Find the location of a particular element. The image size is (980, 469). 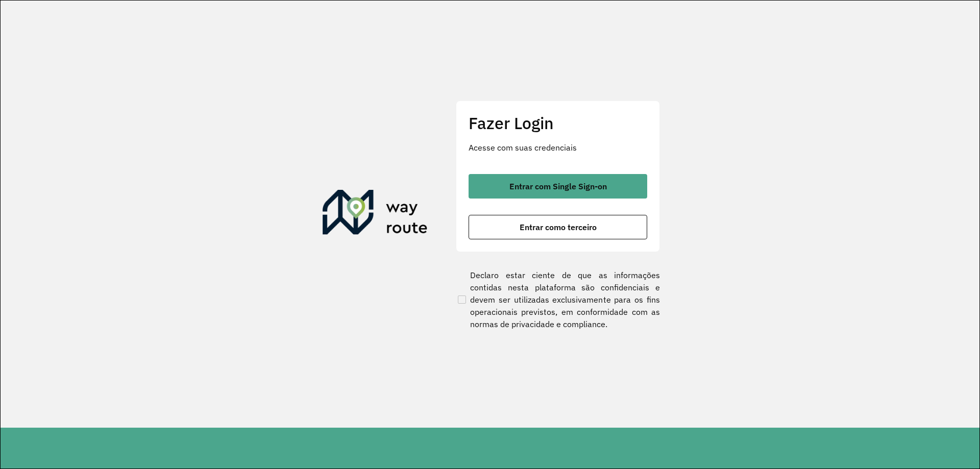

p: Acesse com suas credenciais is located at coordinates (558, 148).